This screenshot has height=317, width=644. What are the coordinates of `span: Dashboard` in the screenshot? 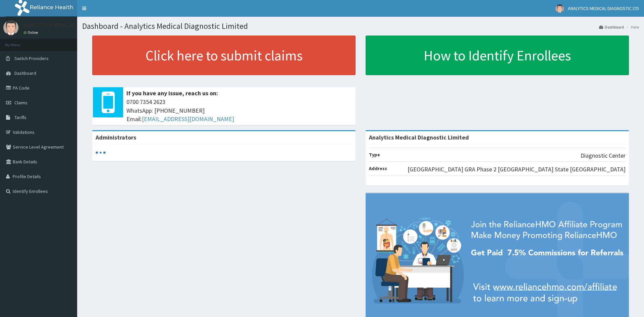 It's located at (25, 74).